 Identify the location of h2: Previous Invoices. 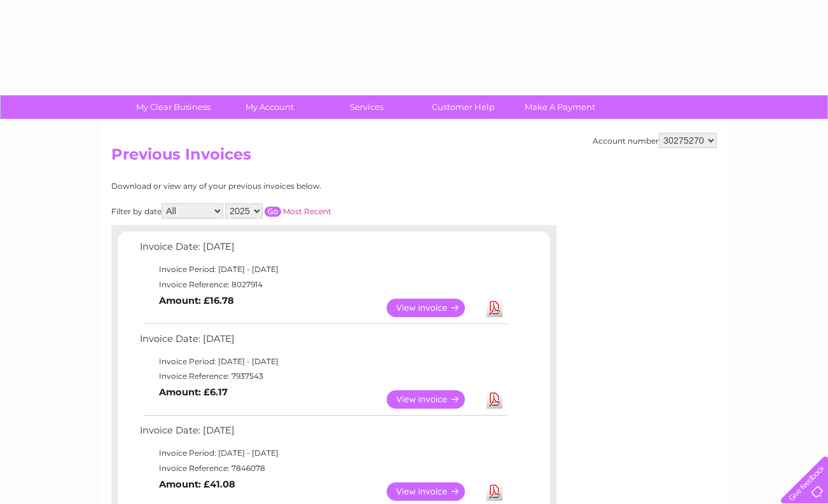
(414, 158).